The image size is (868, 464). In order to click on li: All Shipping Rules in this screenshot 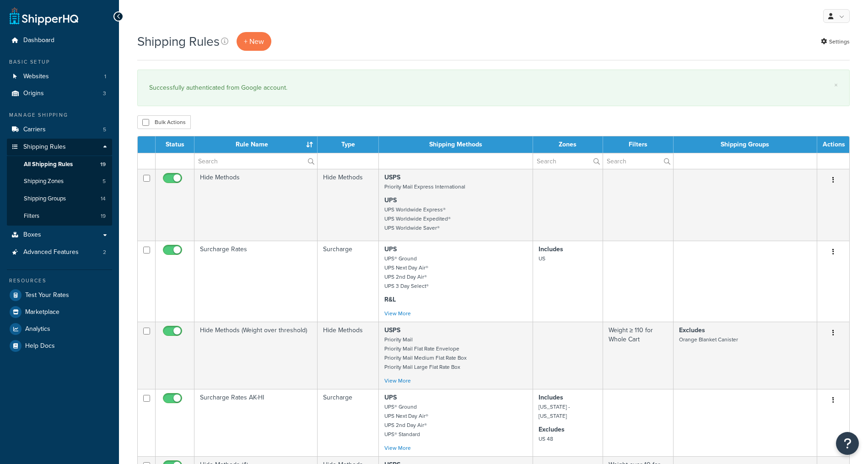, I will do `click(60, 164)`.